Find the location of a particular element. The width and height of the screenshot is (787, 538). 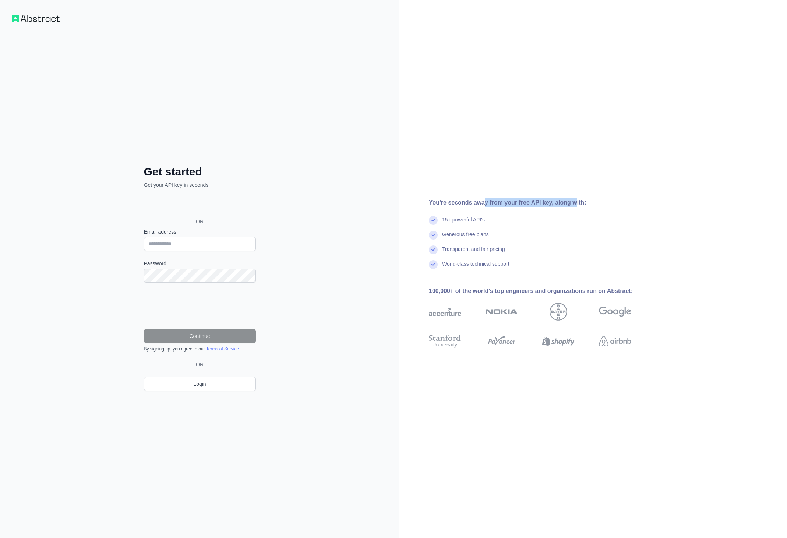

label: Email address is located at coordinates (200, 232).